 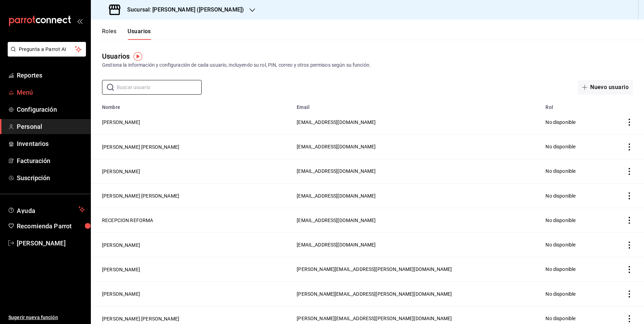 What do you see at coordinates (46, 209) in the screenshot?
I see `span: Ayuda` at bounding box center [46, 209].